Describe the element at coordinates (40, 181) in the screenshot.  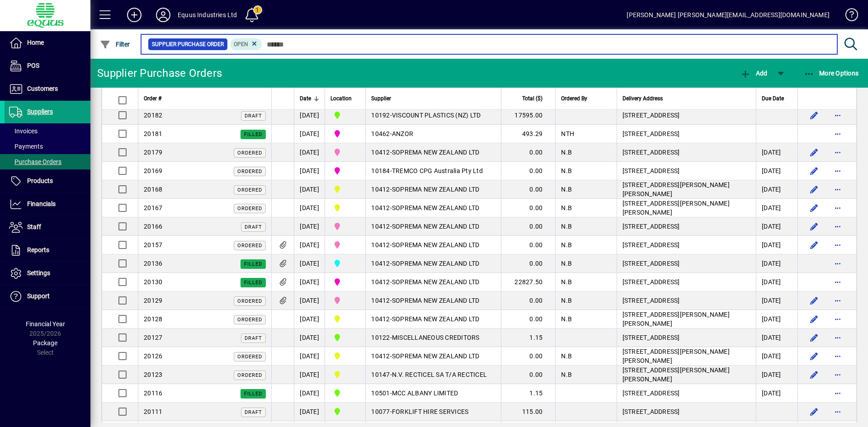
I see `span: Products` at that location.